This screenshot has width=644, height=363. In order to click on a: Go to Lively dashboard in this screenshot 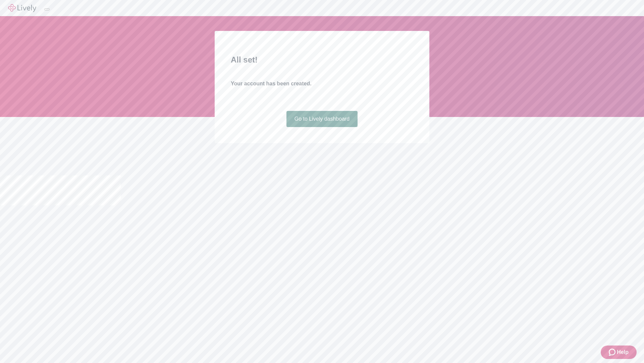, I will do `click(322, 119)`.